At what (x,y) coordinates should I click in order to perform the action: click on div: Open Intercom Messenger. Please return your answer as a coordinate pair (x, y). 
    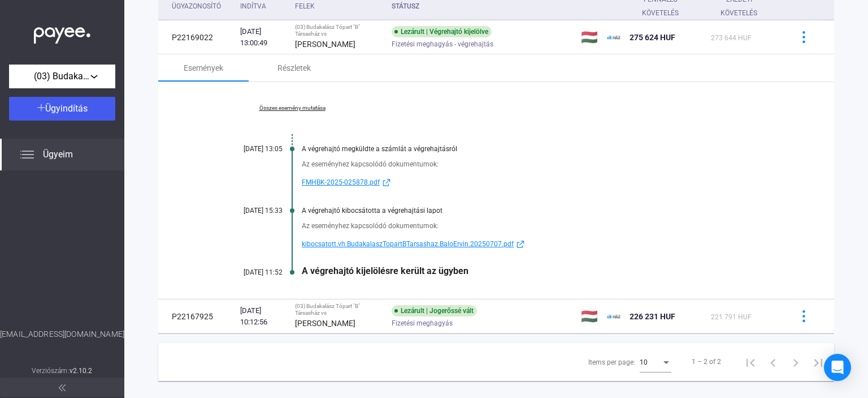
    Looking at the image, I should click on (838, 367).